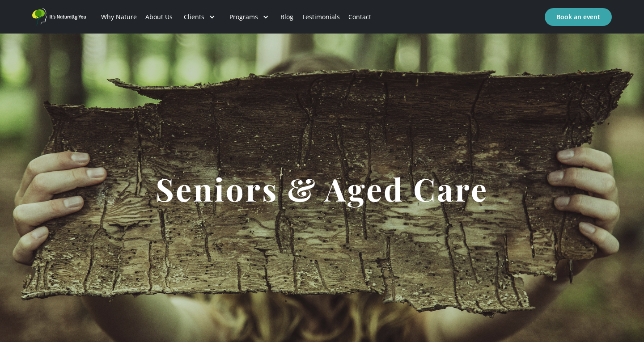 The width and height of the screenshot is (644, 363). I want to click on a: Testimonials, so click(321, 17).